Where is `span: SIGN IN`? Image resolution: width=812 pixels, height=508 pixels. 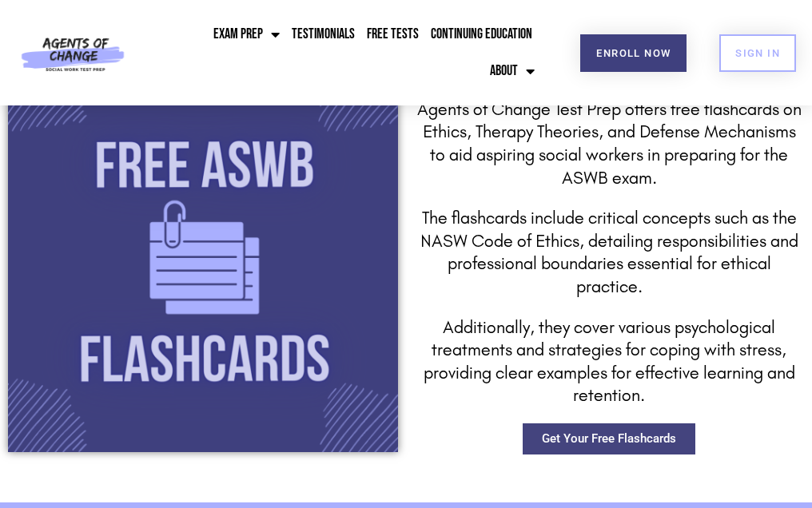
span: SIGN IN is located at coordinates (758, 52).